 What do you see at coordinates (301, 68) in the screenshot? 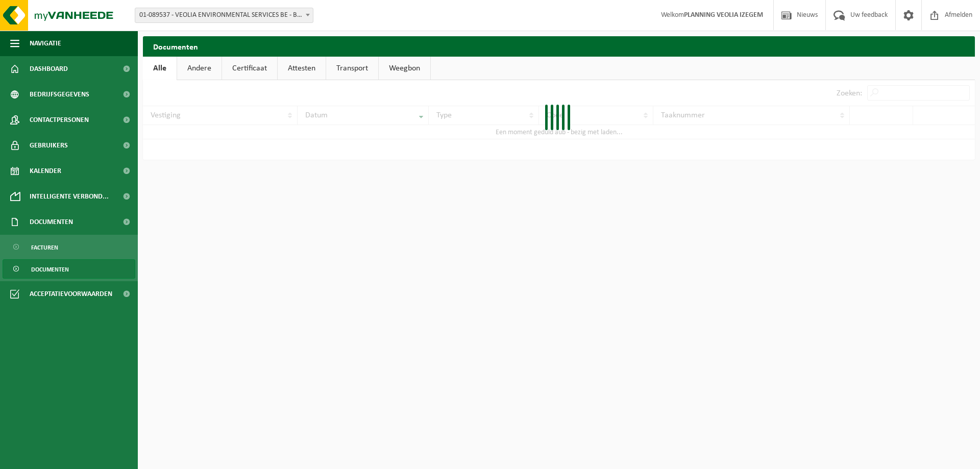
I see `a: Attesten` at bounding box center [301, 68].